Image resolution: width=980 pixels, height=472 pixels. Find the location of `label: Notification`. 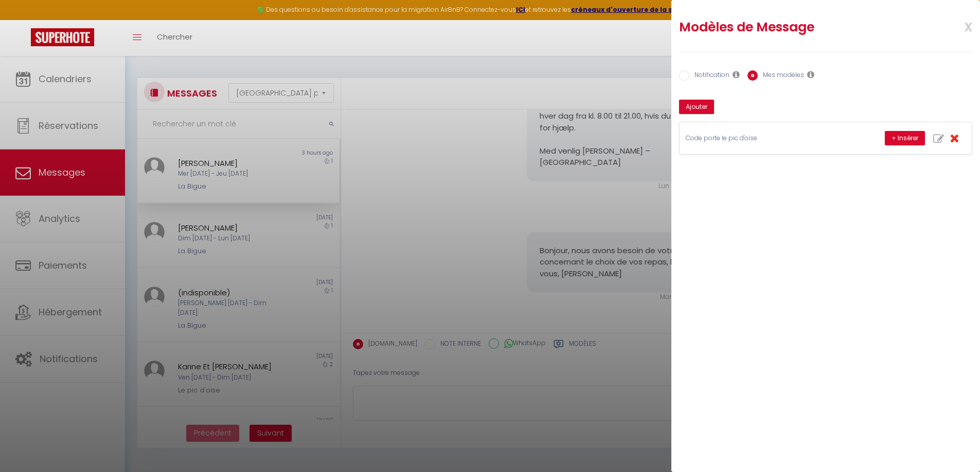

label: Notification is located at coordinates (709, 76).